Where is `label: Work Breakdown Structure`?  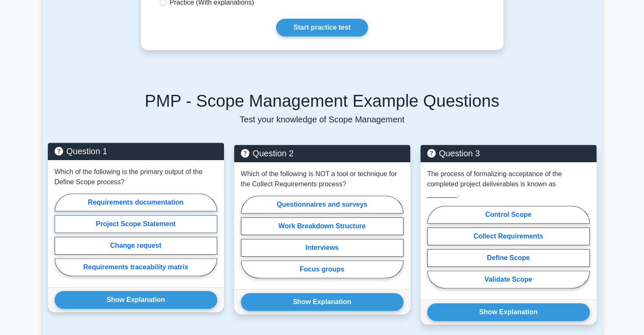
label: Work Breakdown Structure is located at coordinates (322, 226).